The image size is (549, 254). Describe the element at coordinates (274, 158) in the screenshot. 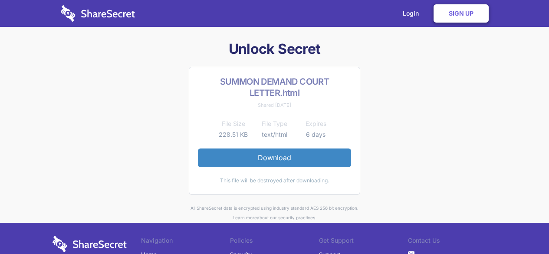

I see `a: Download` at that location.